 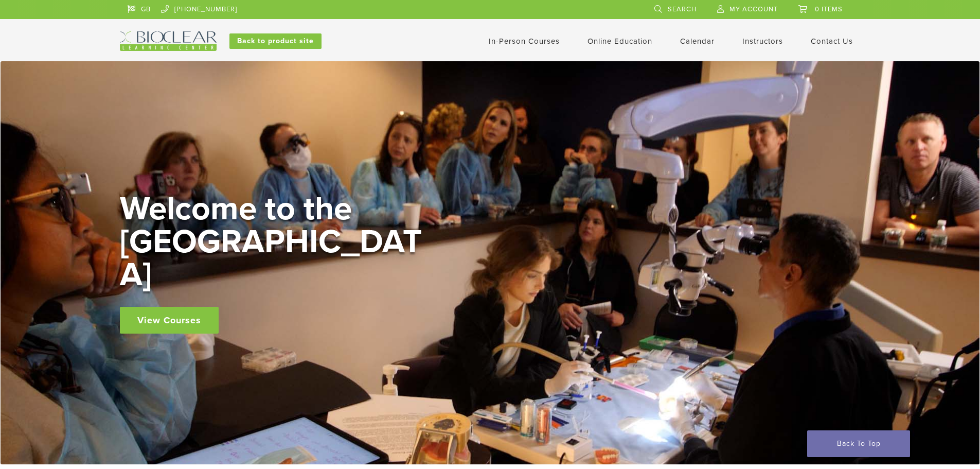 I want to click on a: View Courses, so click(x=169, y=320).